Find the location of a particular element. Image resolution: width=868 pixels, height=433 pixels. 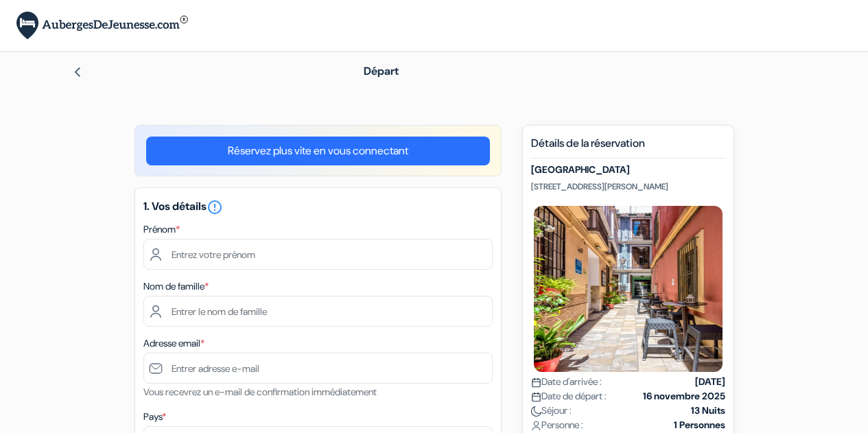

img: user_icon.svg is located at coordinates (536, 426).